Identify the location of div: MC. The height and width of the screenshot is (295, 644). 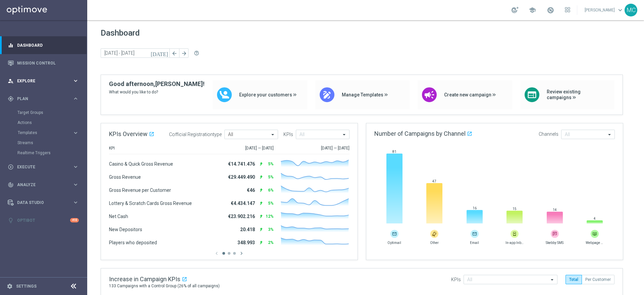
(631, 10).